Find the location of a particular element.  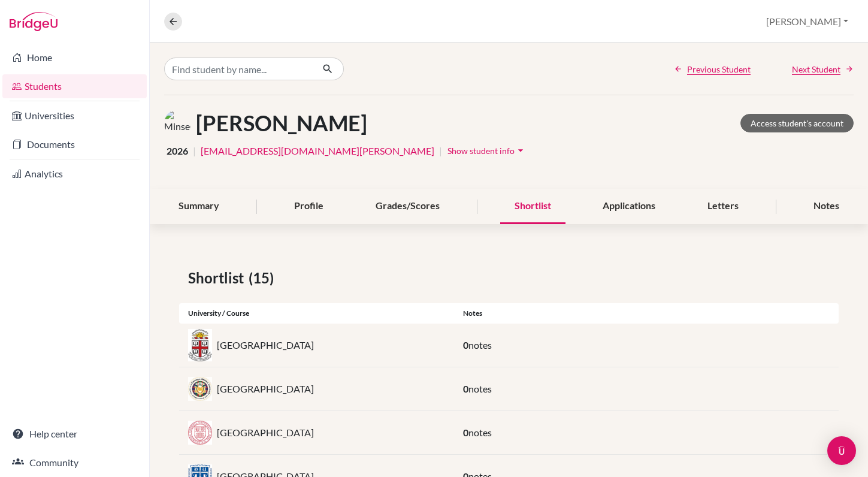

a: Students is located at coordinates (75, 86).